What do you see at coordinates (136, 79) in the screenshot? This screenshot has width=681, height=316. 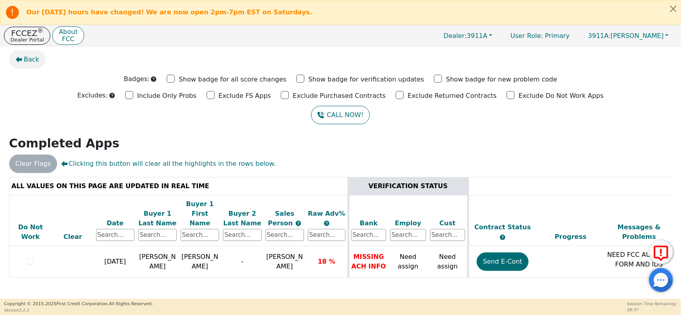 I see `p: Badges:` at bounding box center [136, 79].